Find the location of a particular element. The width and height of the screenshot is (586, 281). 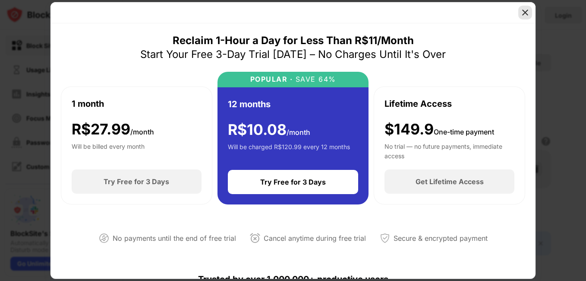

div: 12 months is located at coordinates (249, 104).